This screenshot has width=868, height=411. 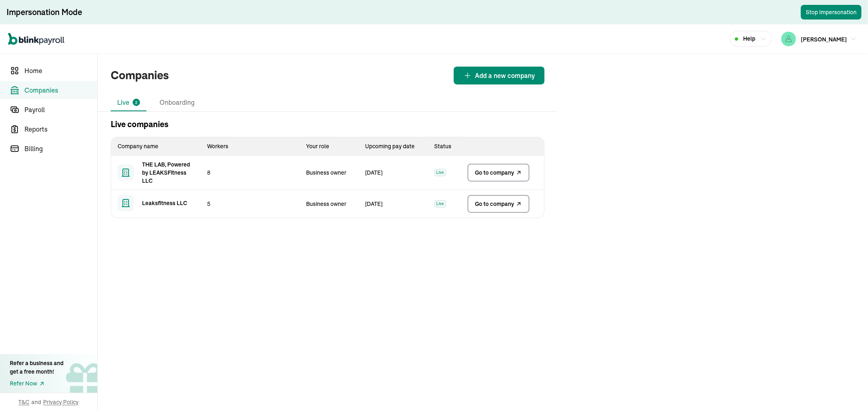 I want to click on span: Privacy Policy, so click(x=61, y=403).